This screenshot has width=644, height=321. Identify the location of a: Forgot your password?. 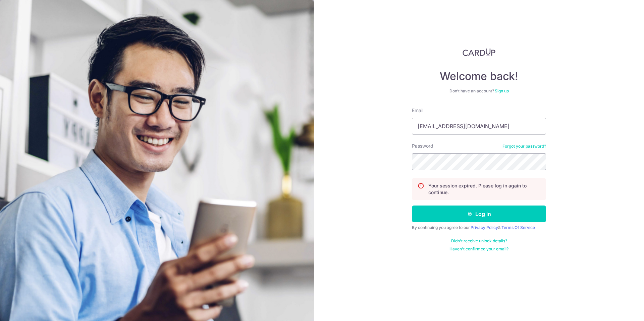
(524, 146).